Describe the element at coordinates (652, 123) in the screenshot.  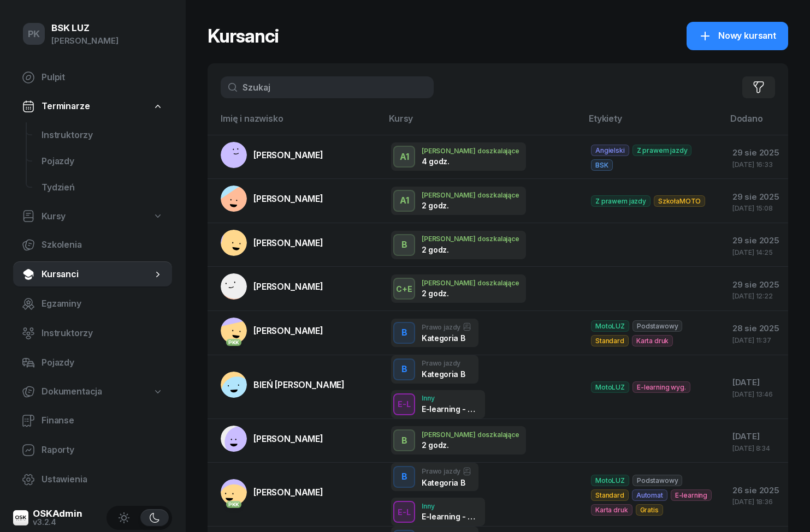
I see `th: Etykiety` at that location.